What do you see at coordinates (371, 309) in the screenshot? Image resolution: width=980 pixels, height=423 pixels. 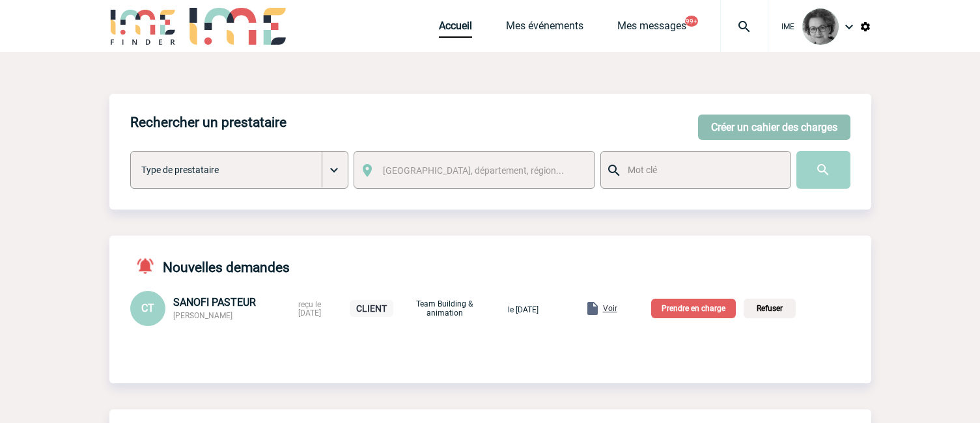 I see `p: CLIENT` at bounding box center [371, 309].